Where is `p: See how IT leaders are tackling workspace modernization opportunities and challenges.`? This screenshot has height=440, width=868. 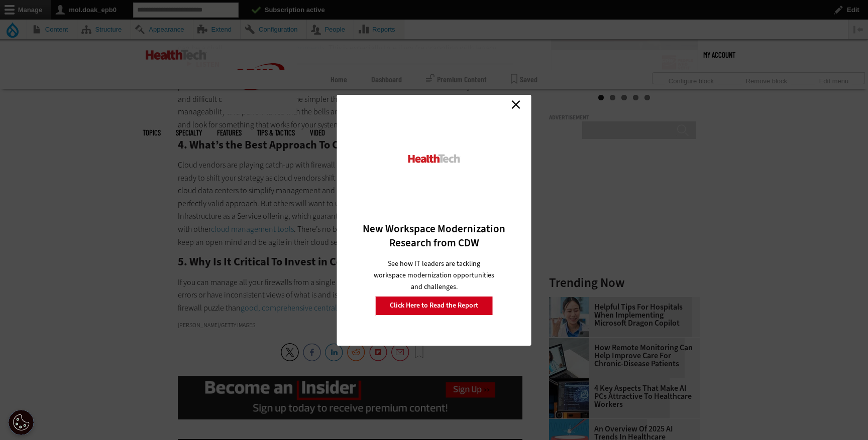 p: See how IT leaders are tackling workspace modernization opportunities and challenges. is located at coordinates (434, 275).